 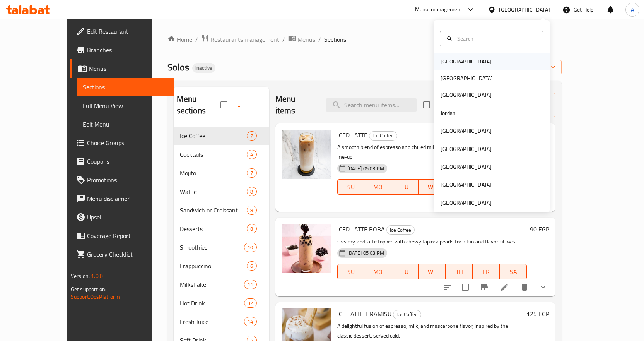 What do you see at coordinates (432, 272) in the screenshot?
I see `span: WE` at bounding box center [432, 272].